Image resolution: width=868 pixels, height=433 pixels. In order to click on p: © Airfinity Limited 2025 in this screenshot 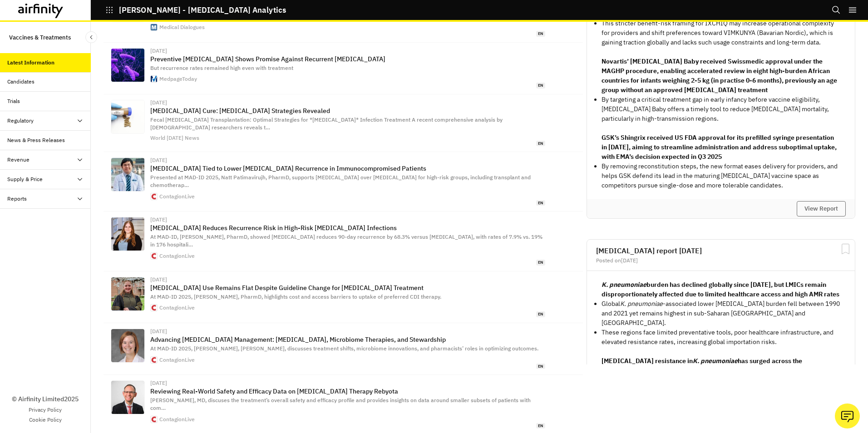, I will do `click(45, 399)`.